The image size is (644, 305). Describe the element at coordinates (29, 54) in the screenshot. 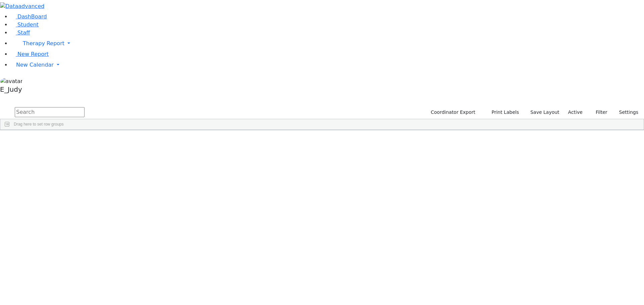

I see `a: New Report` at that location.